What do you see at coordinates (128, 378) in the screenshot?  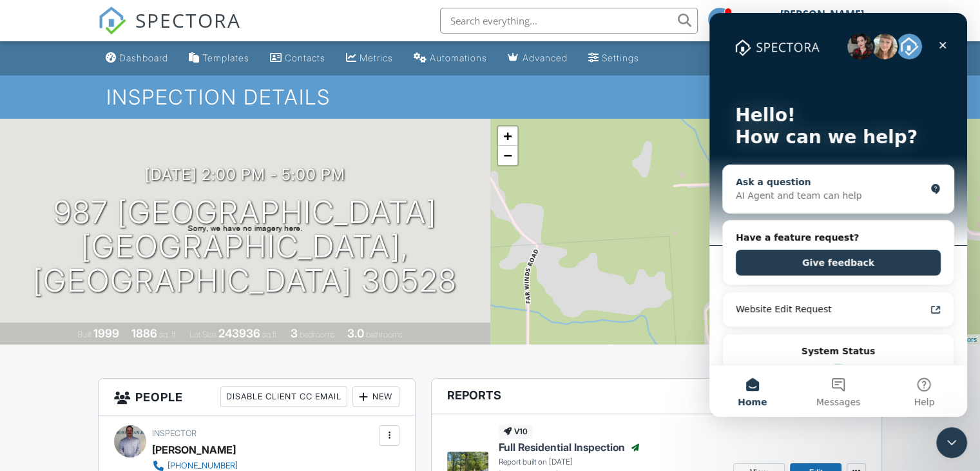 I see `button: Messages` at bounding box center [128, 378].